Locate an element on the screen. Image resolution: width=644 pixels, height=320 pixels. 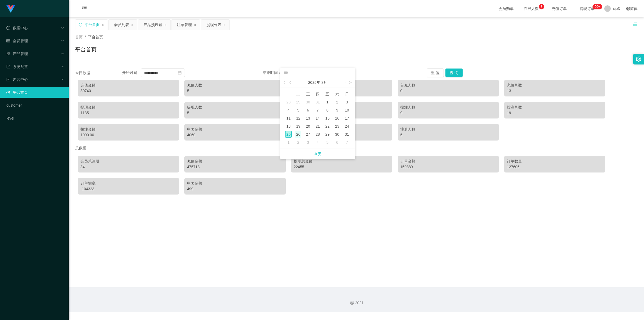
div: 提现列表 is located at coordinates (213, 25).